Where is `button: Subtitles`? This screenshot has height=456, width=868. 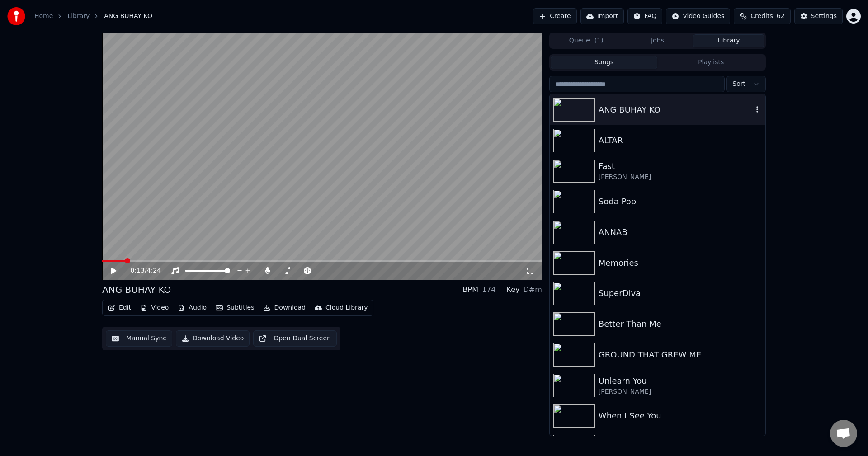 button: Subtitles is located at coordinates (234, 308).